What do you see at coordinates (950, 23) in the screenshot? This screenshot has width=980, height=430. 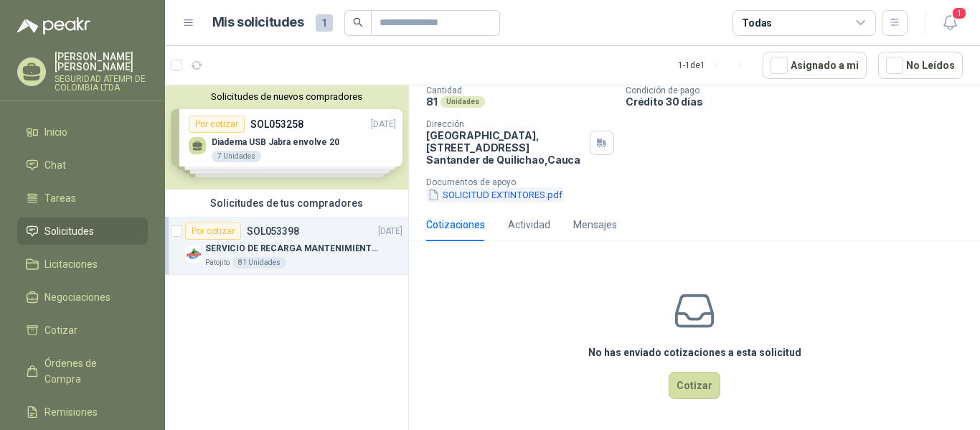 I see `button: 1` at bounding box center [950, 23].